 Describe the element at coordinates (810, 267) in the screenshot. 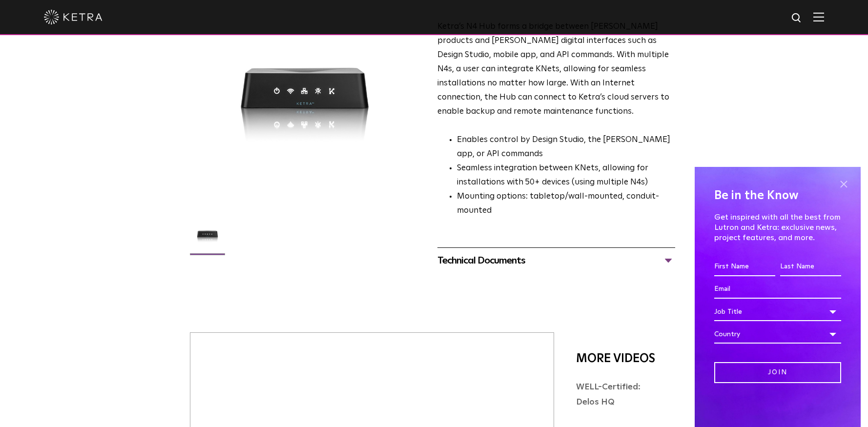

I see `input: Last Name` at that location.